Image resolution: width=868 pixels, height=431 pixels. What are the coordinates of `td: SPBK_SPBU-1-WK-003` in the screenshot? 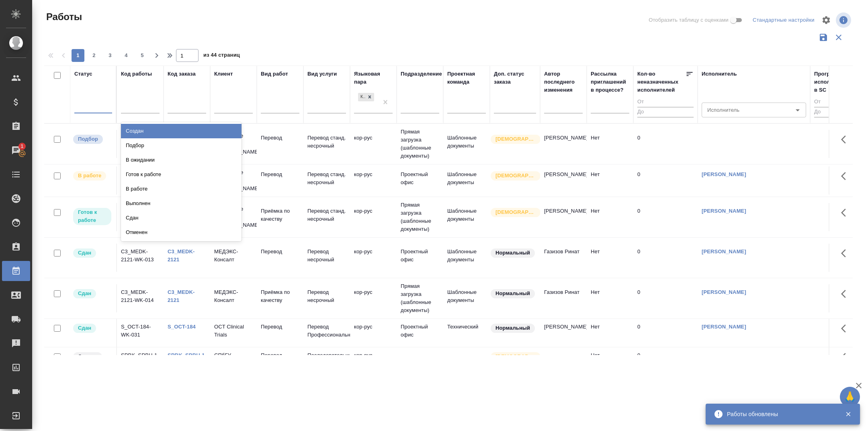 It's located at (140, 361).